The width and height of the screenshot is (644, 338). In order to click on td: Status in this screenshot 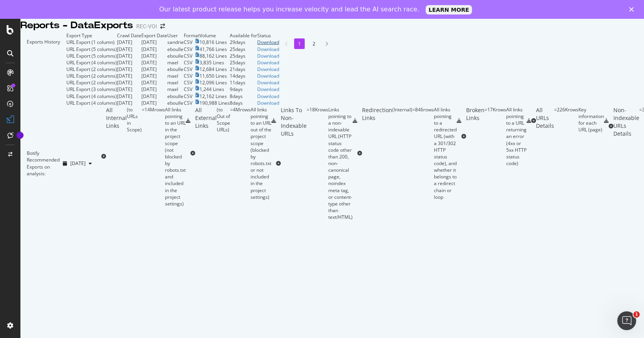, I will do `click(268, 35)`.